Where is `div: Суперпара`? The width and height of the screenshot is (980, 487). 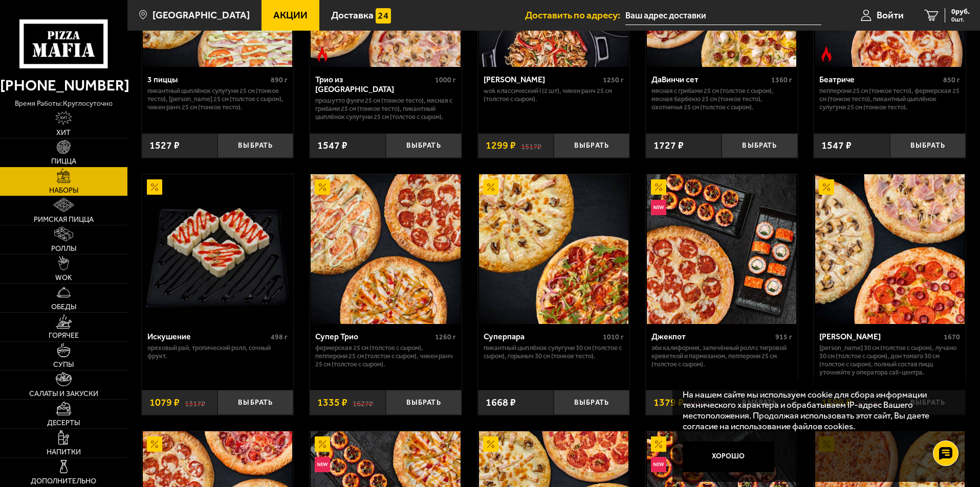
div: Суперпара is located at coordinates (542, 337).